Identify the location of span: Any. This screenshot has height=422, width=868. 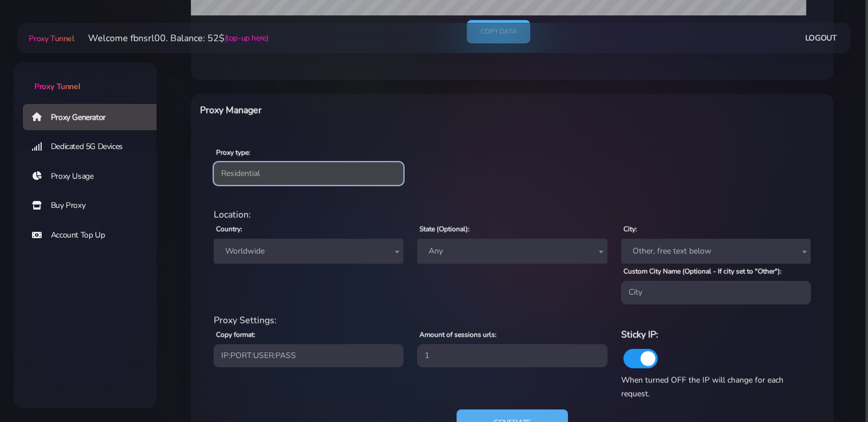
(512, 251).